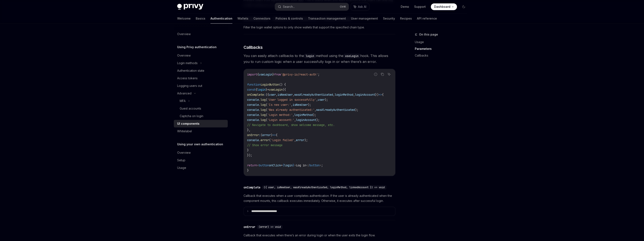 The height and width of the screenshot is (241, 644). I want to click on span: 'Was already authenticated:', so click(291, 110).